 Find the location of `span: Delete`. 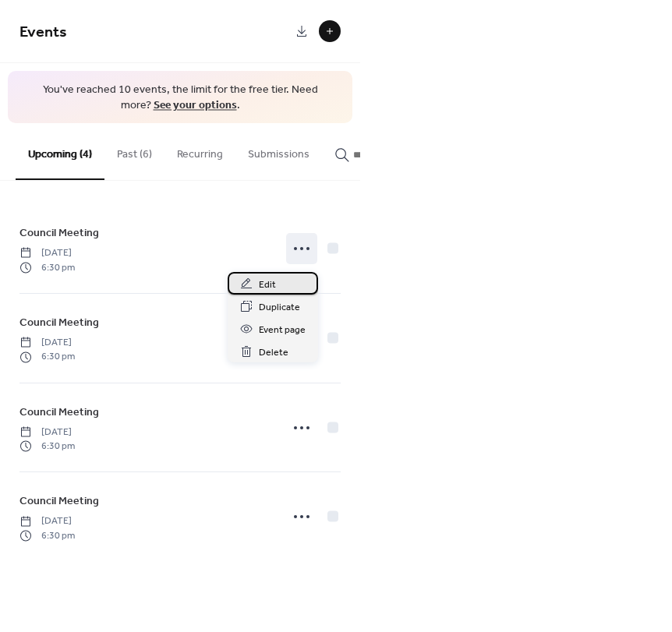

span: Delete is located at coordinates (274, 353).